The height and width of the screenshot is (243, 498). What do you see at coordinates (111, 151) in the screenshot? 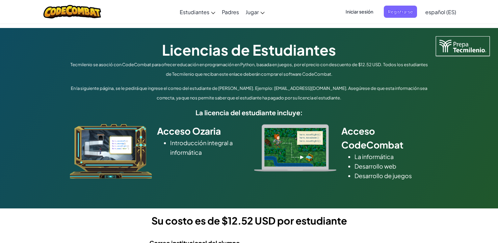
I see `img: ozaria_acodus.png` at bounding box center [111, 151].